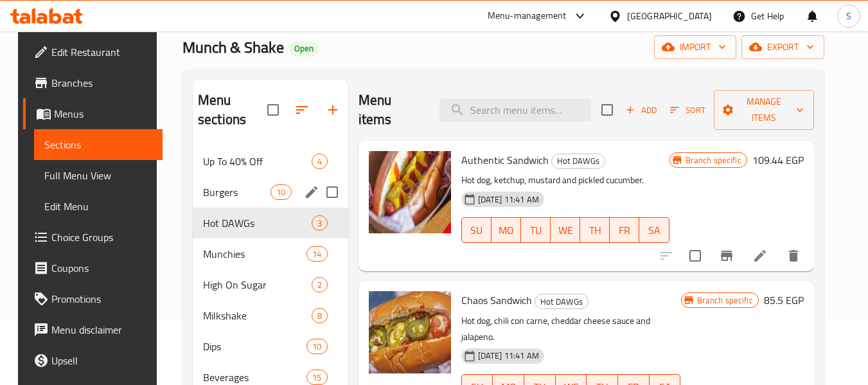  What do you see at coordinates (527, 16) in the screenshot?
I see `div: Menu-management` at bounding box center [527, 16].